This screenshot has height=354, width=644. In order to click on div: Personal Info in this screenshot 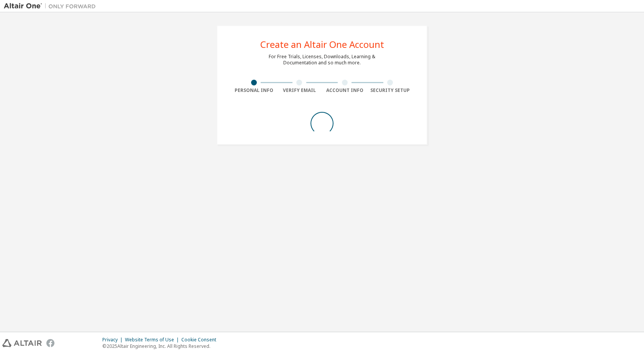, I will do `click(254, 90)`.